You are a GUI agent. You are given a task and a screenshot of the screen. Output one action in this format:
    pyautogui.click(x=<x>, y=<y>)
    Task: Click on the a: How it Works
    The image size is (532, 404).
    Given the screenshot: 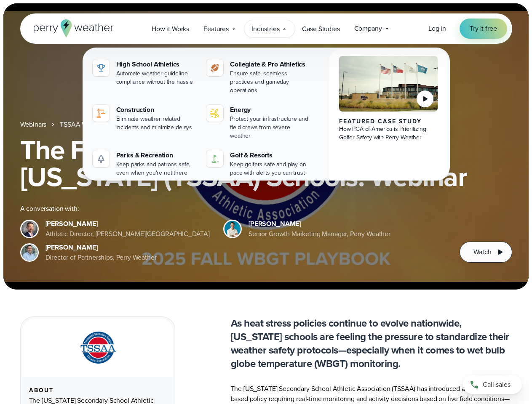 What is the action you would take?
    pyautogui.click(x=170, y=29)
    